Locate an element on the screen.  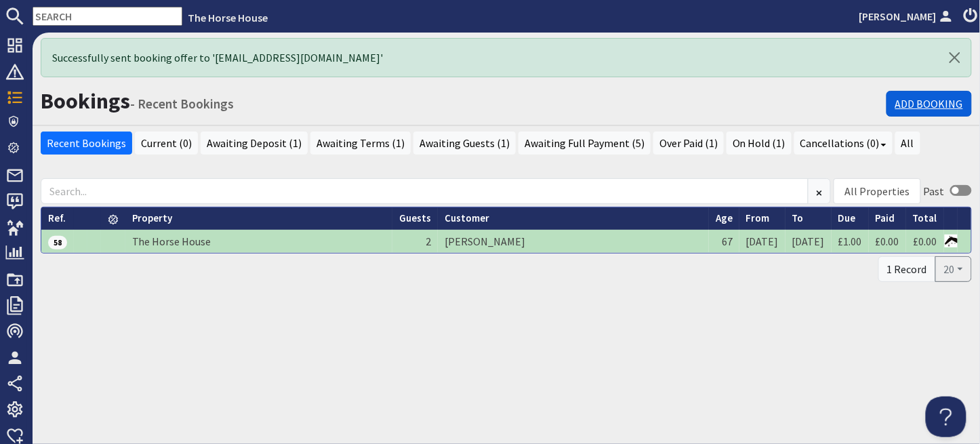
div: Past is located at coordinates (934, 191).